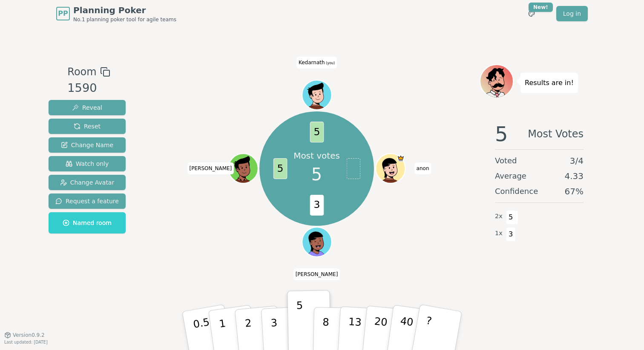 The image size is (644, 350). Describe the element at coordinates (499, 216) in the screenshot. I see `span: 2 x` at that location.